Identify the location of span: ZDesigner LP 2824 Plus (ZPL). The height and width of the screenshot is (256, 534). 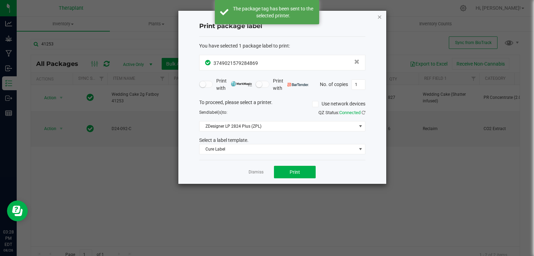
(278, 127).